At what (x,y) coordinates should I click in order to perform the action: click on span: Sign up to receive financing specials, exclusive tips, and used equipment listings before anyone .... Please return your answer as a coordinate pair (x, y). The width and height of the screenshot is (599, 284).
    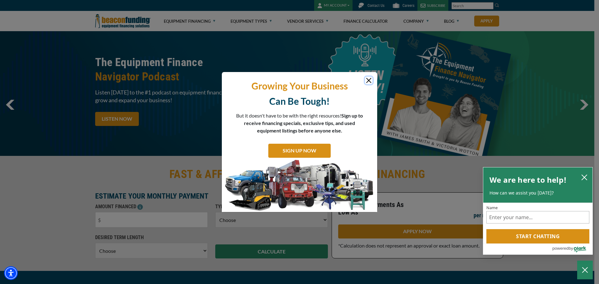
    Looking at the image, I should click on (303, 123).